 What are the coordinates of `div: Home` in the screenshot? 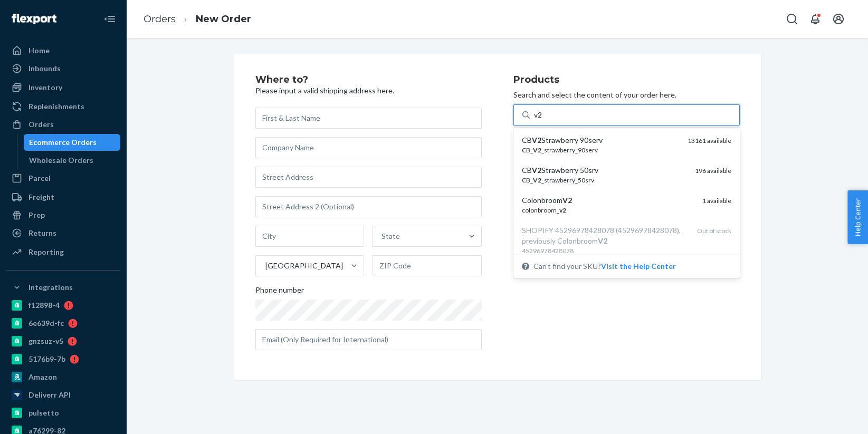 It's located at (39, 51).